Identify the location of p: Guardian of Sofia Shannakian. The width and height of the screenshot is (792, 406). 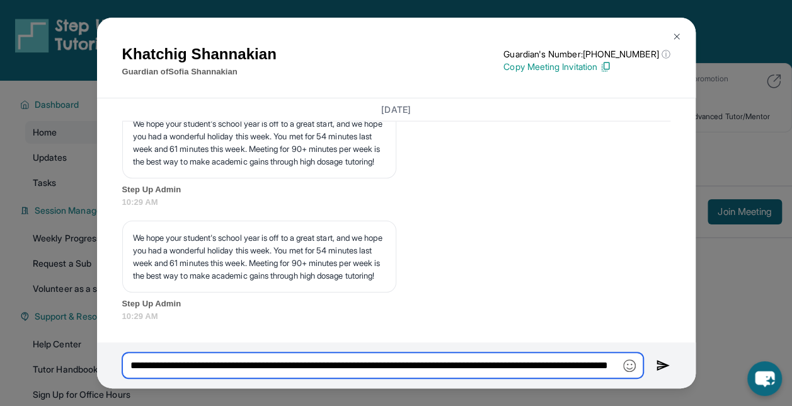
(199, 72).